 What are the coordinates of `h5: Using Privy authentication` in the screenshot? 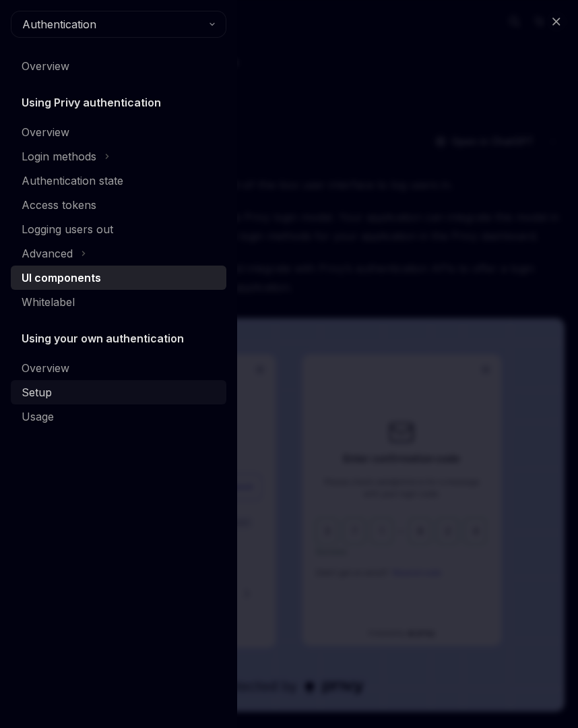 It's located at (91, 102).